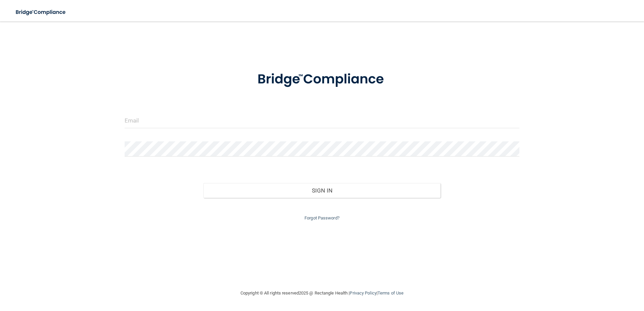  What do you see at coordinates (322, 191) in the screenshot?
I see `button: Sign In` at bounding box center [322, 191].